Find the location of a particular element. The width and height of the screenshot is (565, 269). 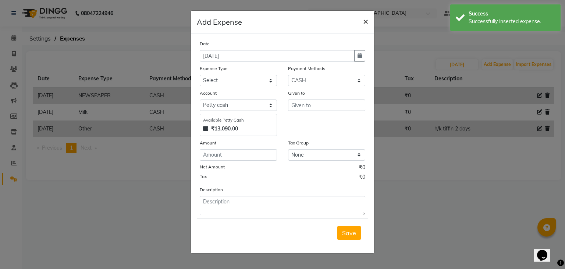

span: Save is located at coordinates (349, 233).